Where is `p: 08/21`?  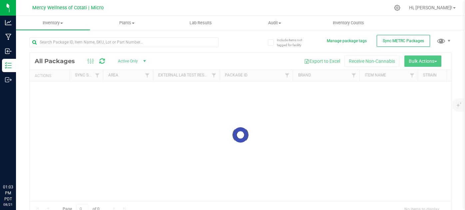
p: 08/21 is located at coordinates (8, 205).